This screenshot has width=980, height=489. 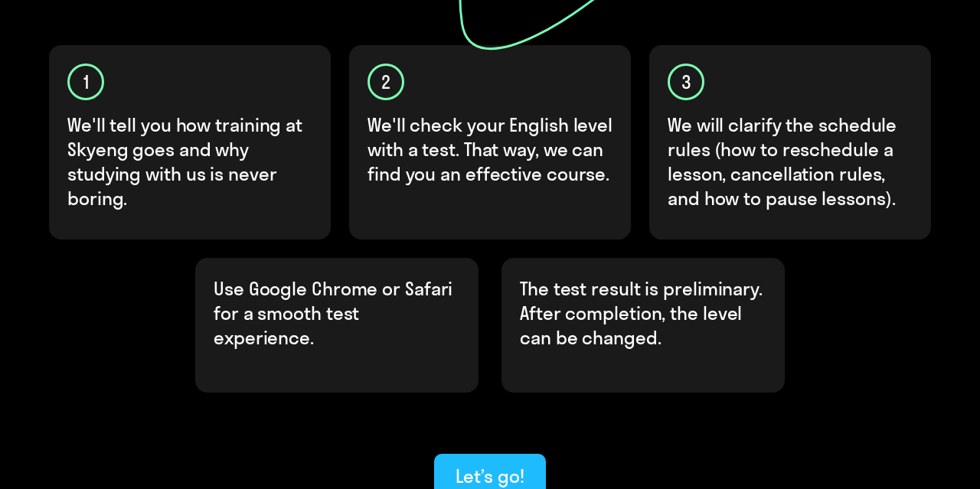 What do you see at coordinates (86, 82) in the screenshot?
I see `div: 1` at bounding box center [86, 82].